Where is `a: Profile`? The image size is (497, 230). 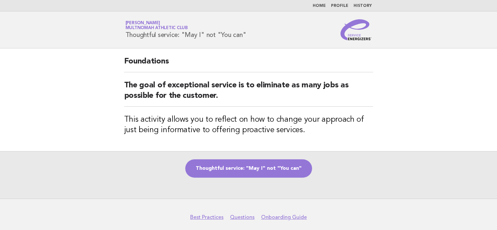
a: Profile is located at coordinates (340, 6).